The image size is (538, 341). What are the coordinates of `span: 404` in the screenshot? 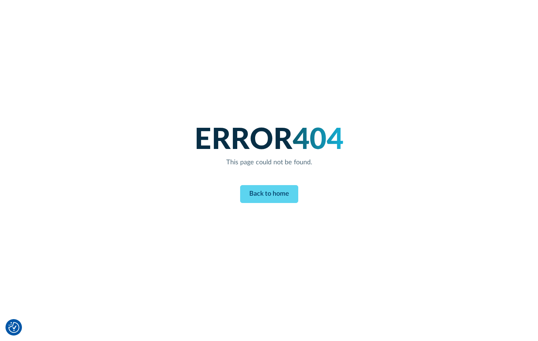 It's located at (318, 140).